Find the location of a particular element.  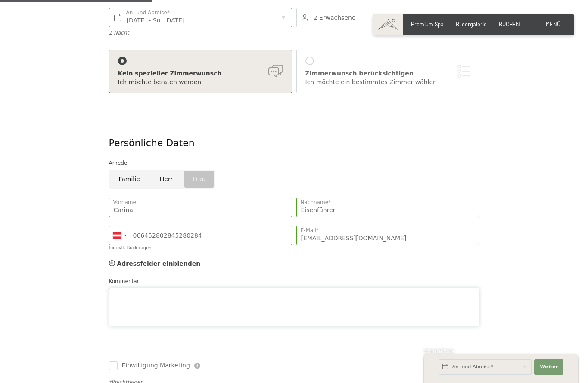

div: Austria (Österreich): +43 is located at coordinates (120, 235).